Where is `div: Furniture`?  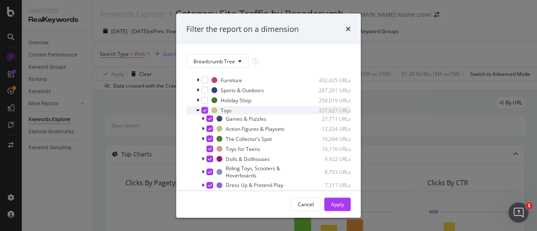
div: Furniture is located at coordinates (231, 80).